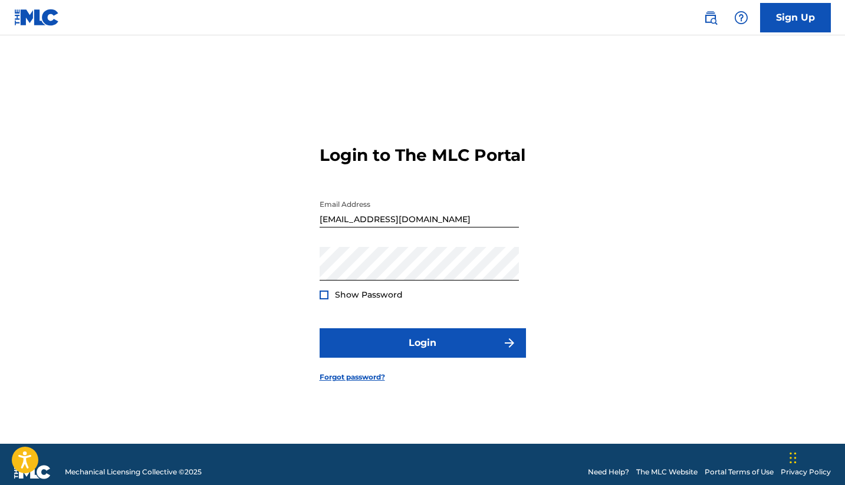 The width and height of the screenshot is (845, 485). Describe the element at coordinates (741, 18) in the screenshot. I see `div: Help` at that location.